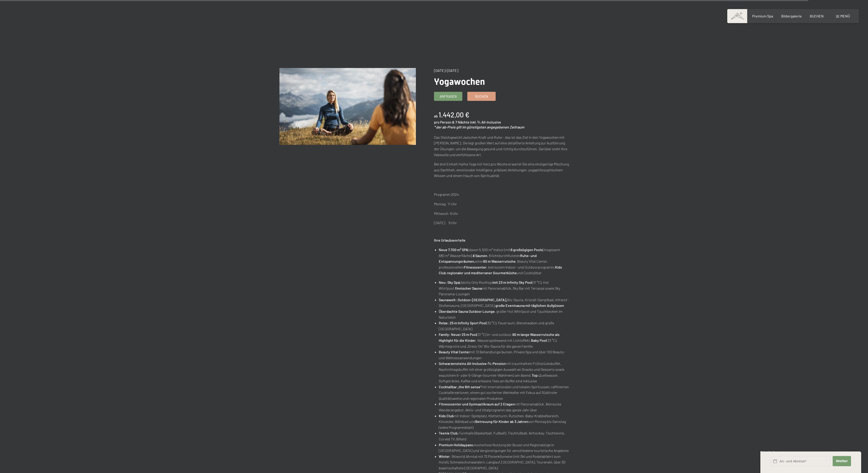 This screenshot has height=473, width=868. What do you see at coordinates (505, 372) in the screenshot?
I see `li: mit traumhaftem Frühstücksbuffet, Nachmittagsbuffet mit einer großzügigen Auswahl an Snacks und D...` at bounding box center [505, 372].